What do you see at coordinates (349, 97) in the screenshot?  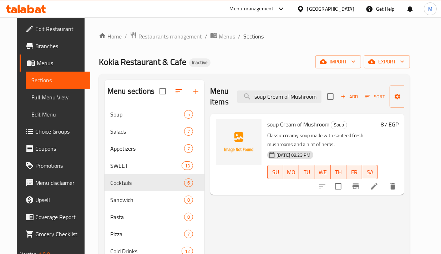 I see `button: Add` at bounding box center [349, 97].